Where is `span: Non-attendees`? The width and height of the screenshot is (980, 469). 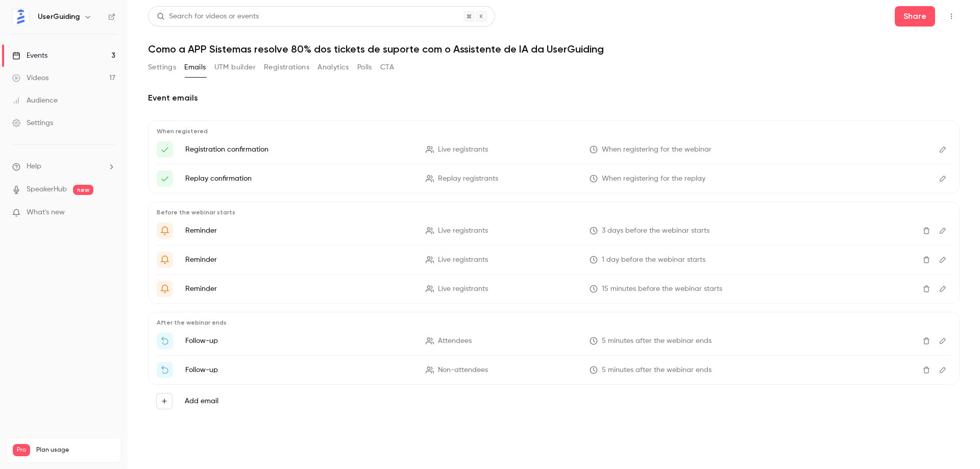
span: Non-attendees is located at coordinates (463, 370).